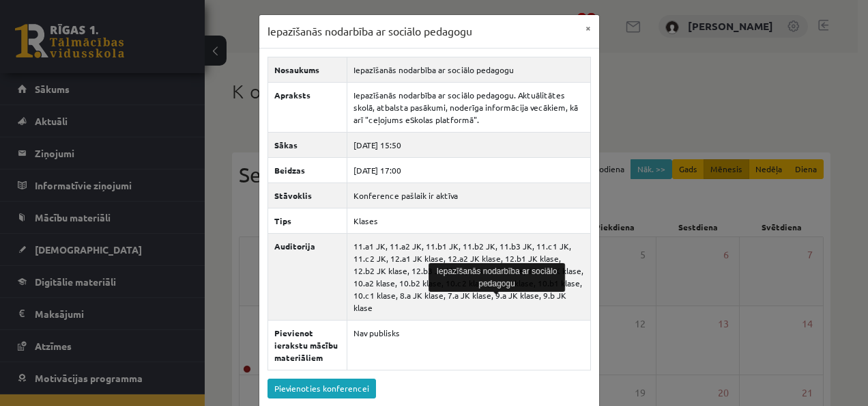  What do you see at coordinates (307, 220) in the screenshot?
I see `th: Tips` at bounding box center [307, 220].